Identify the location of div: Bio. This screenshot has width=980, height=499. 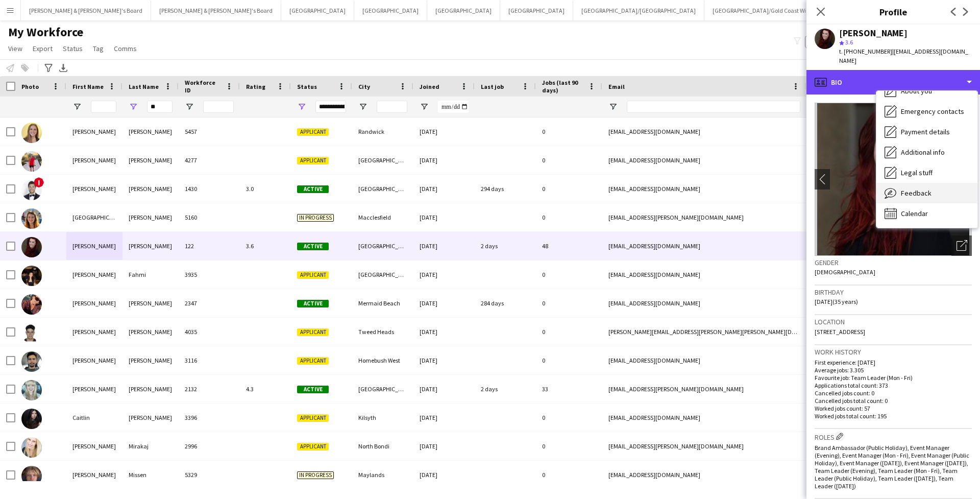
(893, 82).